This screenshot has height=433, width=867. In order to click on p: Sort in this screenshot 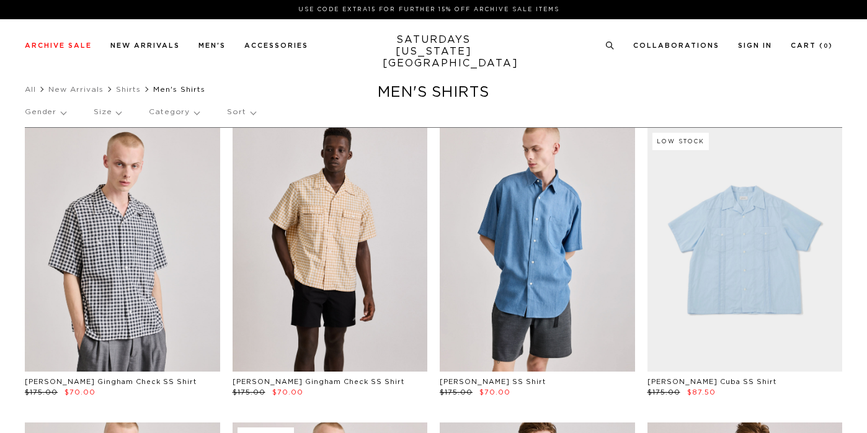, I will do `click(241, 112)`.